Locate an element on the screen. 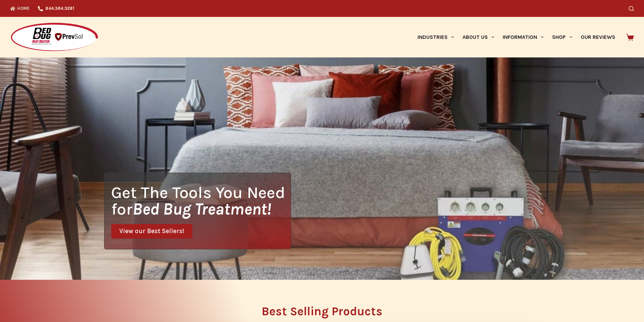 The image size is (644, 322). span: View our Best Sellers! is located at coordinates (152, 231).